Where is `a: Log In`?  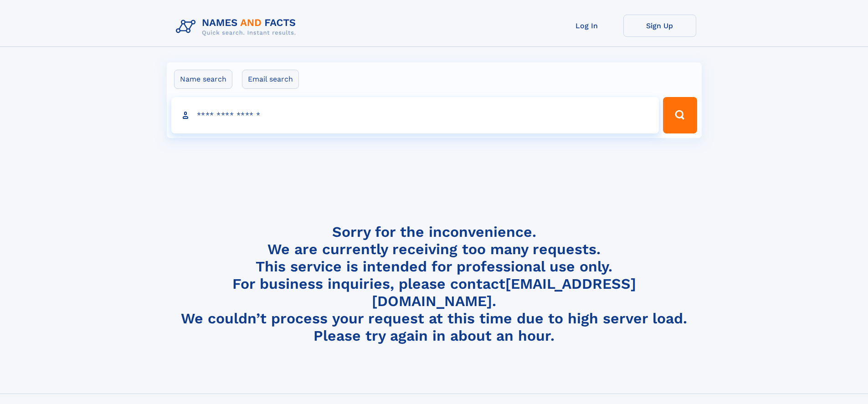 a: Log In is located at coordinates (587, 25).